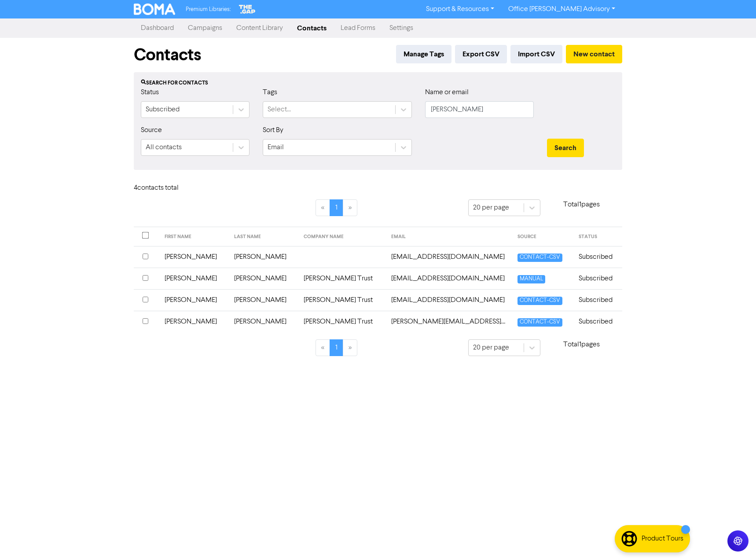 The image size is (756, 559). I want to click on button: Export CSV, so click(481, 54).